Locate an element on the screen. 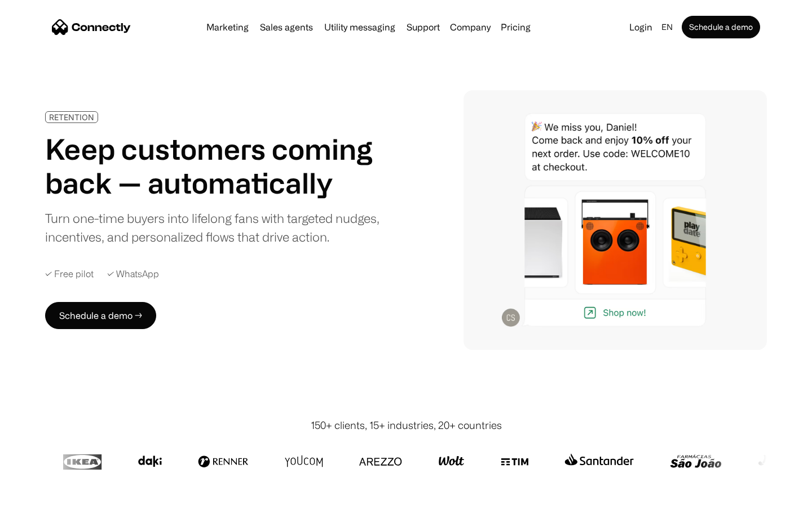  a: Support is located at coordinates (423, 27).